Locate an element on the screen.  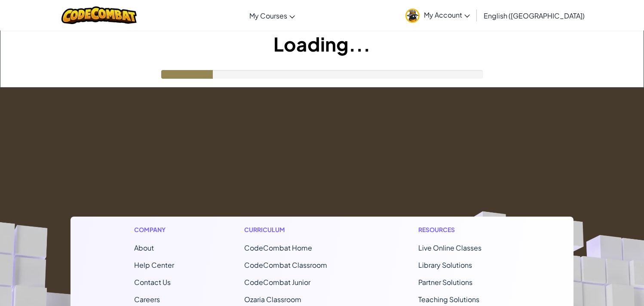
a: Careers is located at coordinates (147, 299).